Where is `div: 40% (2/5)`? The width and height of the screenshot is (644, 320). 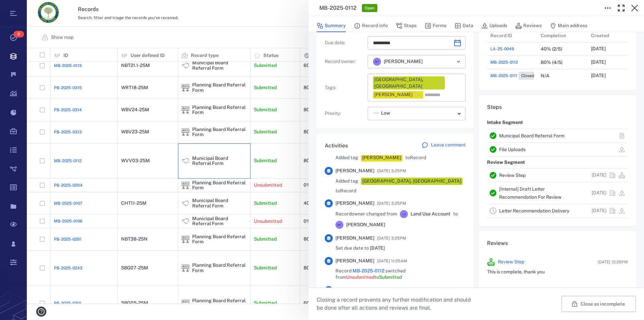
div: 40% (2/5) is located at coordinates (552, 49).